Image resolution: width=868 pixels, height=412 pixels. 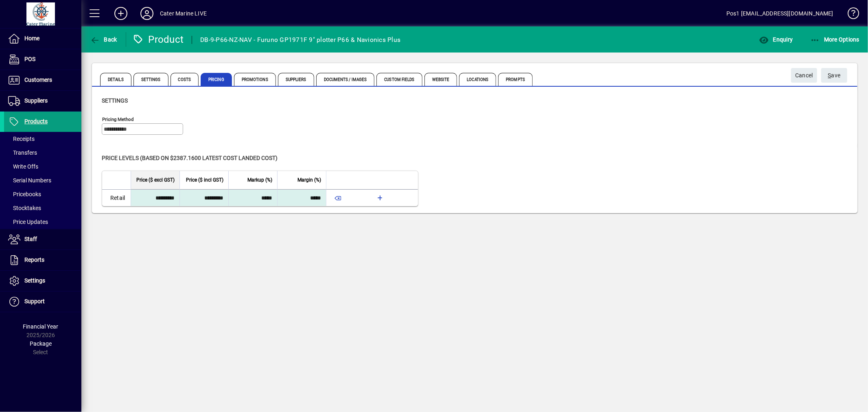 I want to click on span: Stocktakes, so click(x=24, y=208).